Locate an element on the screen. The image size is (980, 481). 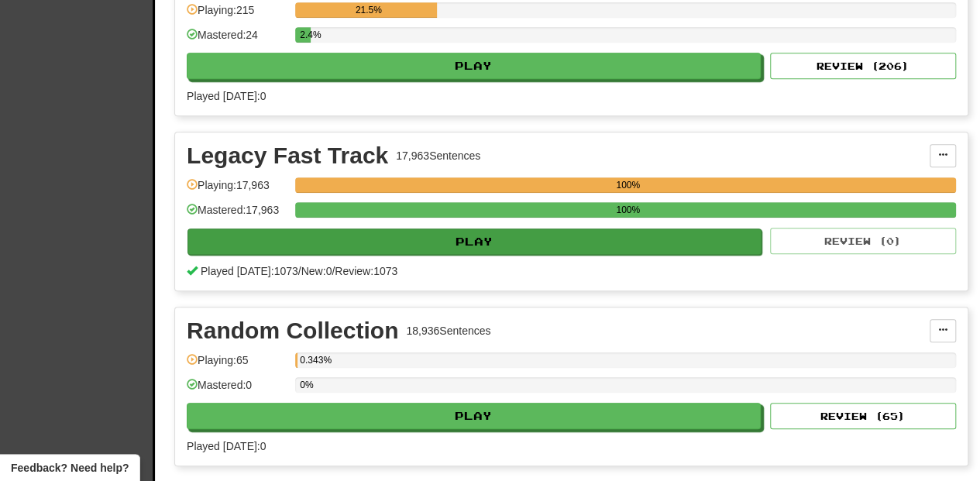
div: 17,963 Sentences is located at coordinates (437, 156).